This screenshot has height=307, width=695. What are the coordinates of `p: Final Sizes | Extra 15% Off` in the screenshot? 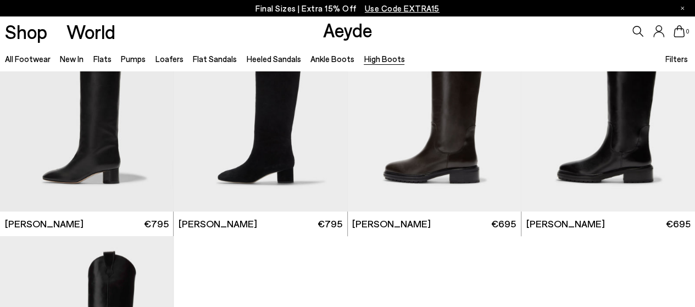 It's located at (347, 8).